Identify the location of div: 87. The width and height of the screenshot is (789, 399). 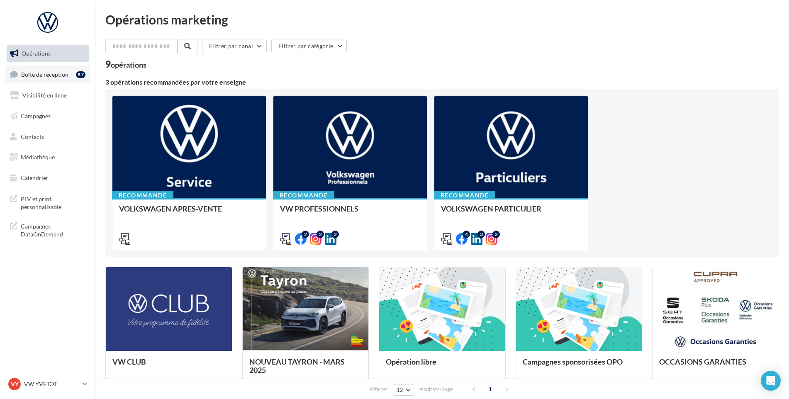
(80, 75).